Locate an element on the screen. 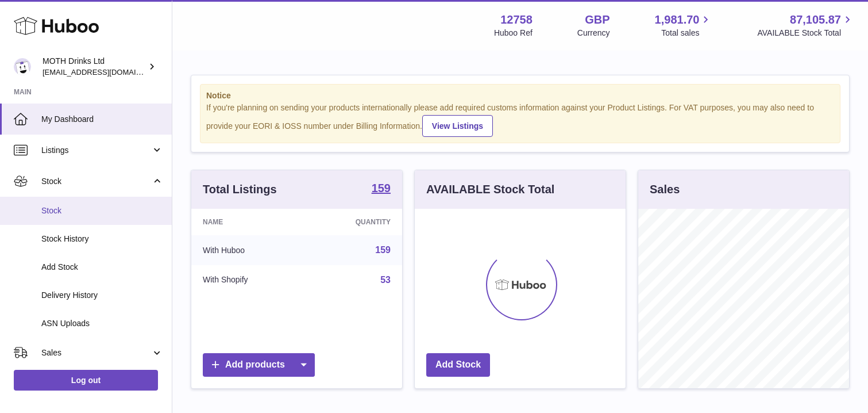 Image resolution: width=868 pixels, height=413 pixels. a: 1,981.70 Total sales is located at coordinates (684, 25).